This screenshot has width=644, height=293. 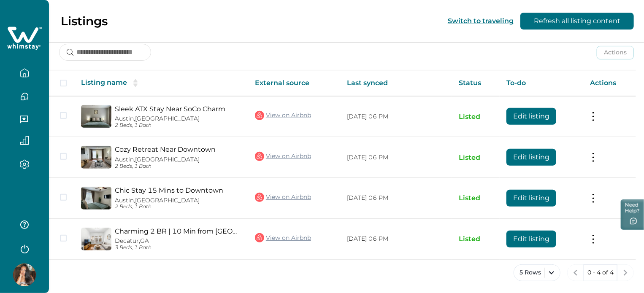 I want to click on img: Whimstay Host, so click(x=25, y=275).